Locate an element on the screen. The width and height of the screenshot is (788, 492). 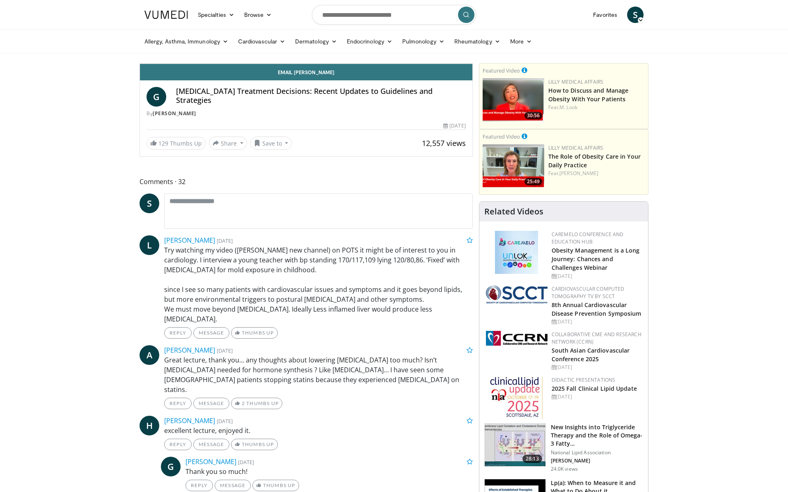
img: c98a6a29-1ea0-4bd5-8cf5-4d1e188984a7.png.150x105_q85_crop-smart_upscale.png is located at coordinates (513, 100).